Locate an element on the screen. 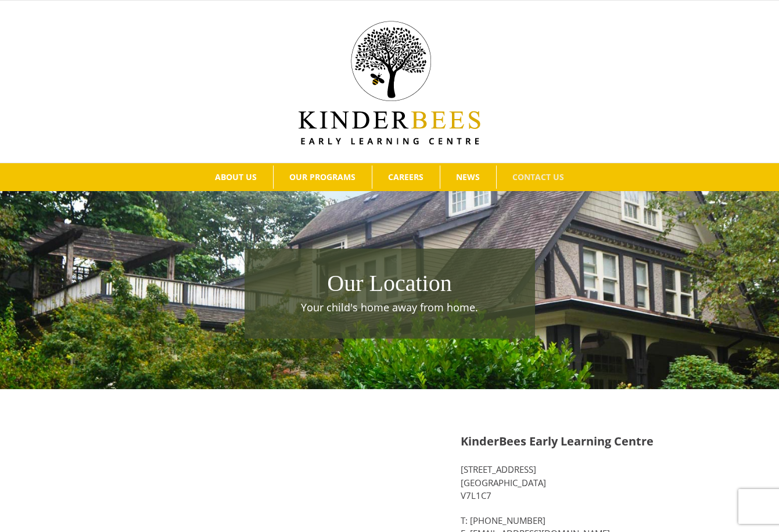 The image size is (779, 532). p: Your child's home away from home. is located at coordinates (390, 307).